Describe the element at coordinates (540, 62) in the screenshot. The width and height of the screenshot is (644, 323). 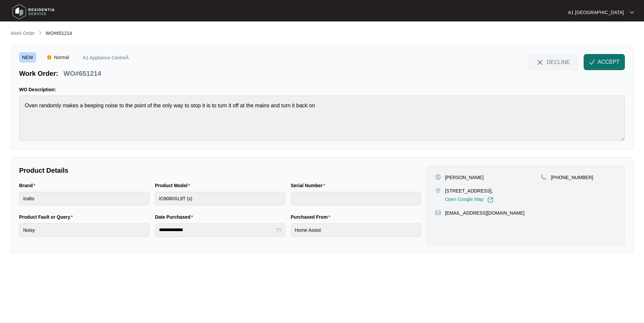
I see `img: close-Icon` at that location.